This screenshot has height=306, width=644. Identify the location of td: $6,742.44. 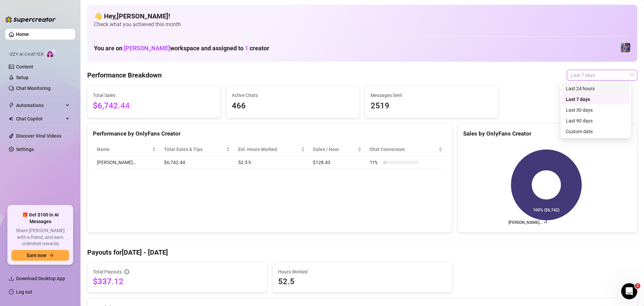
(197, 162).